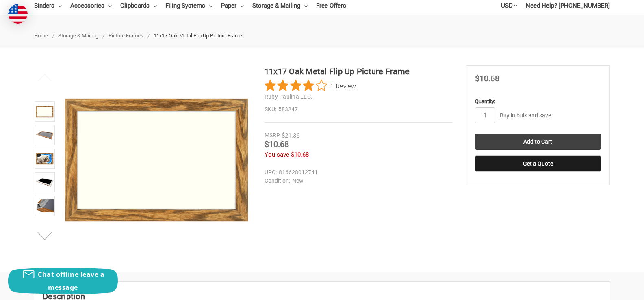 The image size is (644, 300). Describe the element at coordinates (357, 181) in the screenshot. I see `dd: New` at that location.